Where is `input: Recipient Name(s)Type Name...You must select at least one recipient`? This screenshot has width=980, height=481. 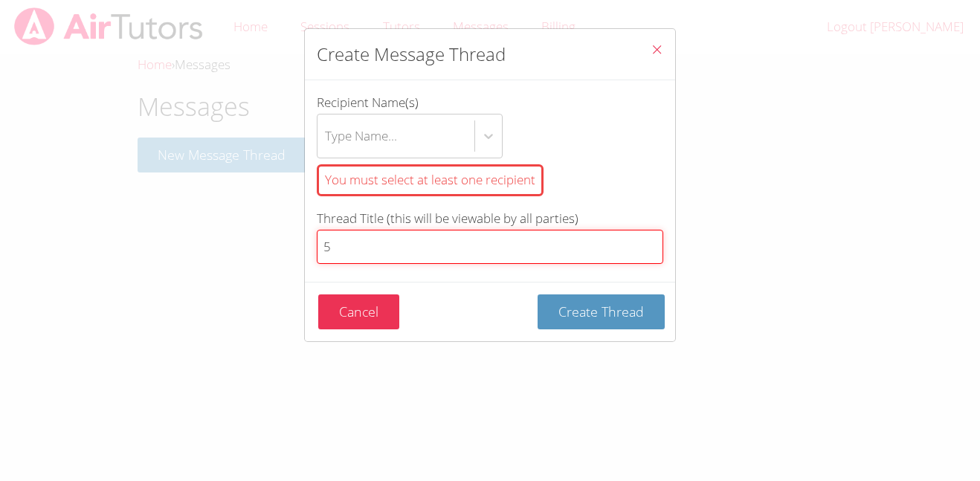 input: Recipient Name(s)Type Name...You must select at least one recipient is located at coordinates (326, 136).